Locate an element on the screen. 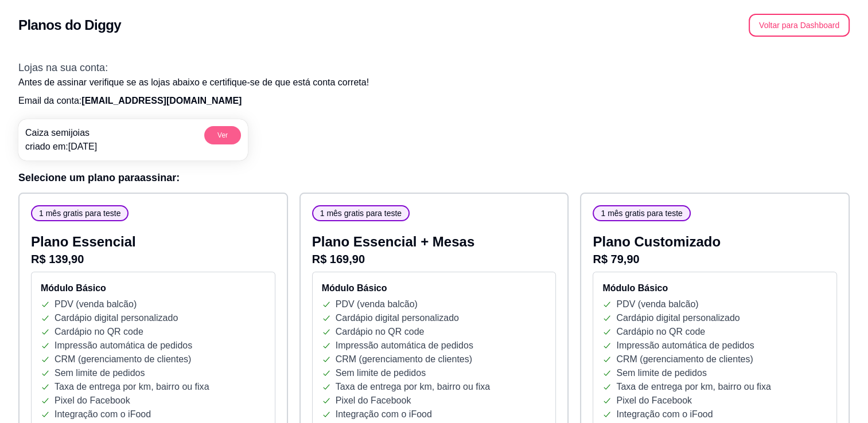  p: Plano Essencial + Mesas is located at coordinates (434, 242).